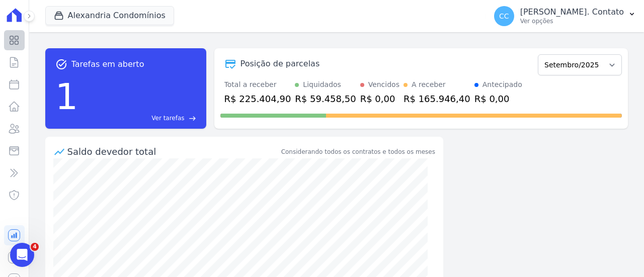 The image size is (644, 277). What do you see at coordinates (108, 65) in the screenshot?
I see `span: Tarefas em aberto` at bounding box center [108, 65].